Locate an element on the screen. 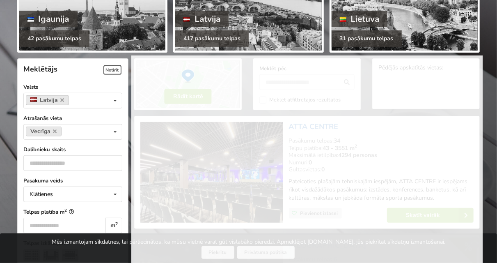 The height and width of the screenshot is (263, 497). div: Latvija is located at coordinates (202, 19).